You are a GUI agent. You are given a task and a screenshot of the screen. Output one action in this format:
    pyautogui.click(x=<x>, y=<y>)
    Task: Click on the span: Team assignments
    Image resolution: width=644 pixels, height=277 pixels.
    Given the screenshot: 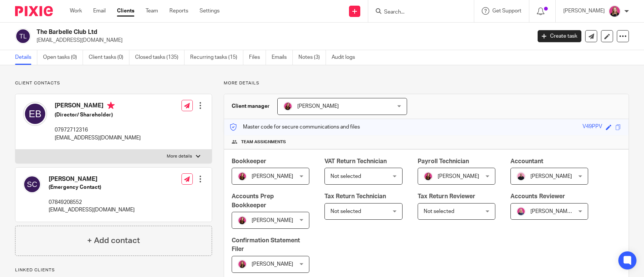 What is the action you would take?
    pyautogui.click(x=263, y=142)
    